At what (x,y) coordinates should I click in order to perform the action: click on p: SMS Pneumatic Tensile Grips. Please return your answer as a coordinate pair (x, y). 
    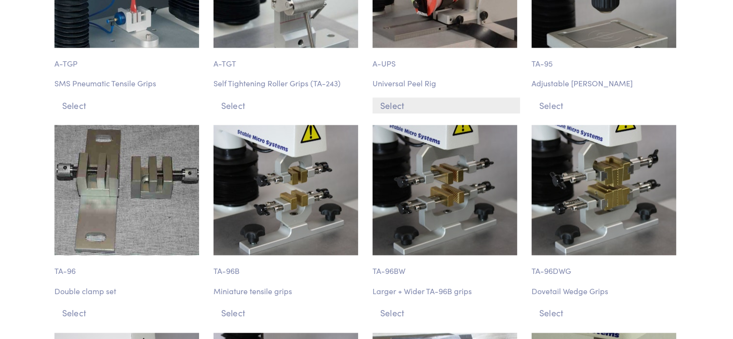
    Looking at the image, I should click on (128, 83).